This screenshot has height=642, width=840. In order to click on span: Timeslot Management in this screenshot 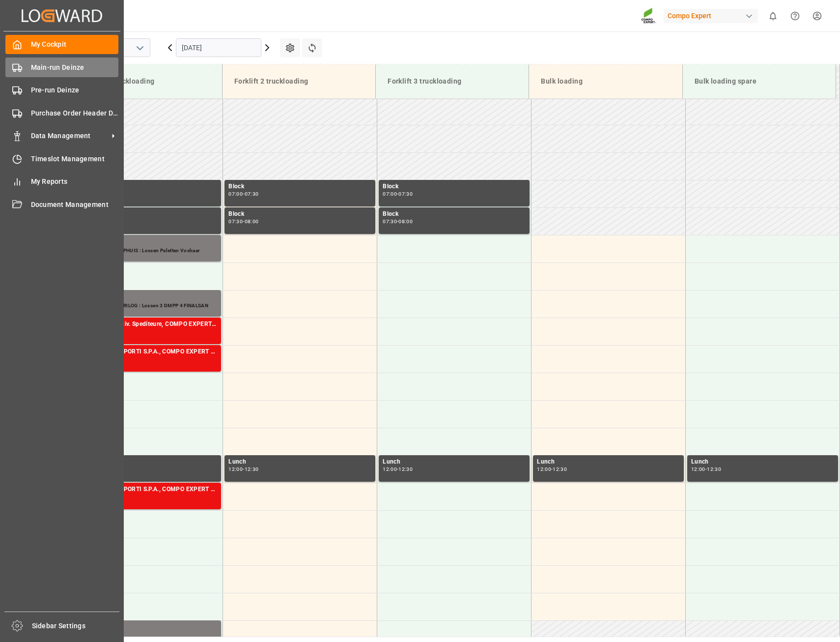, I will do `click(75, 159)`.